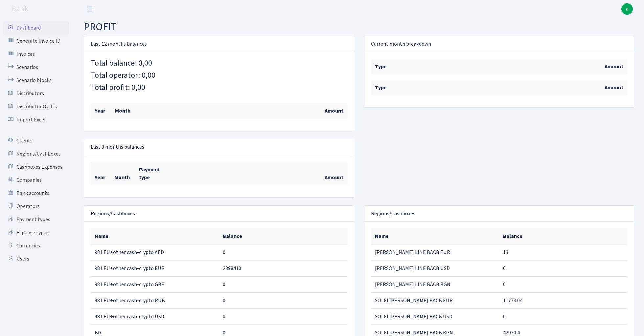 This screenshot has height=336, width=644. I want to click on td: 981 EU+other cash-crypto GBP, so click(155, 284).